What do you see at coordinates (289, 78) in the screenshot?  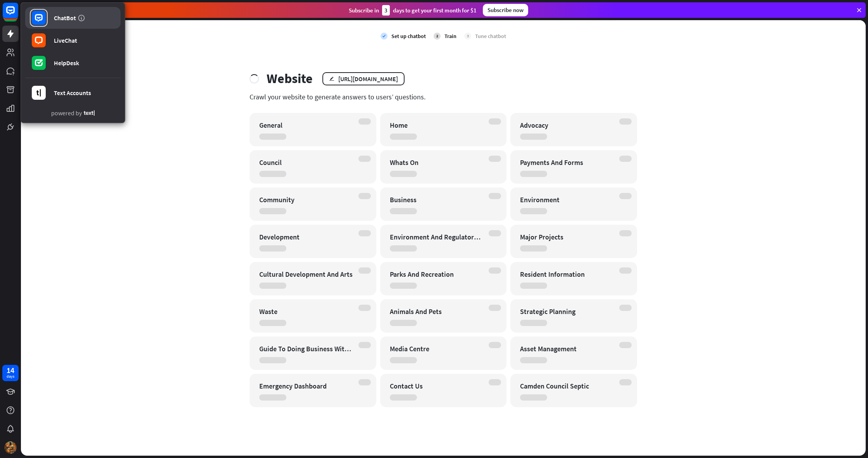 I see `div: Website` at bounding box center [289, 78].